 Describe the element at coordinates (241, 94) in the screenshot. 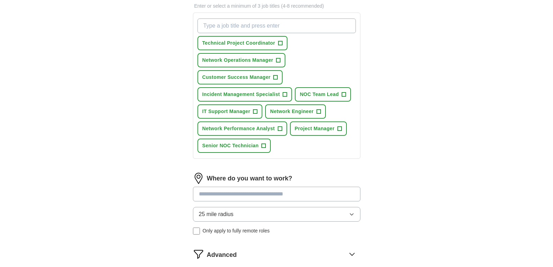

I see `span: Incident Management Specialist` at that location.